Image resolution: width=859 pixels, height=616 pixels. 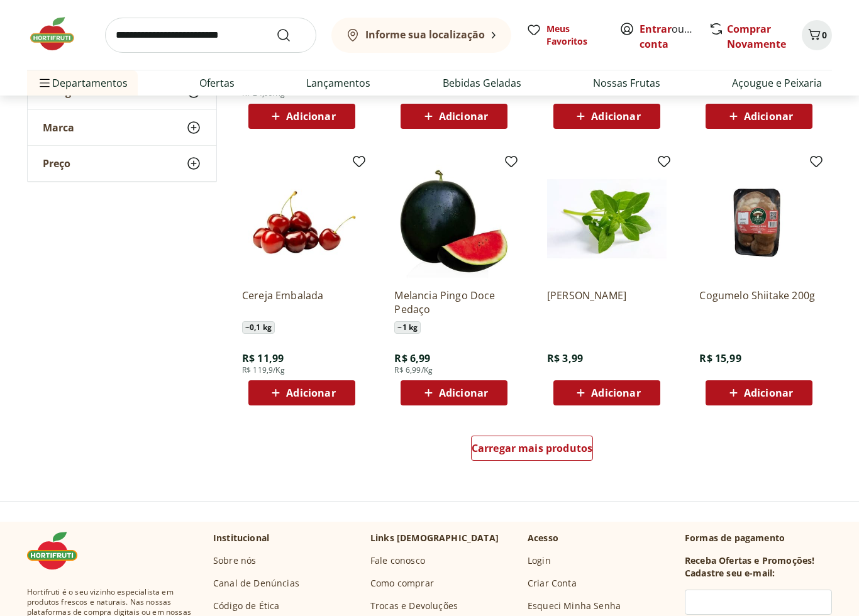 I want to click on a: Código de Ética, so click(x=246, y=606).